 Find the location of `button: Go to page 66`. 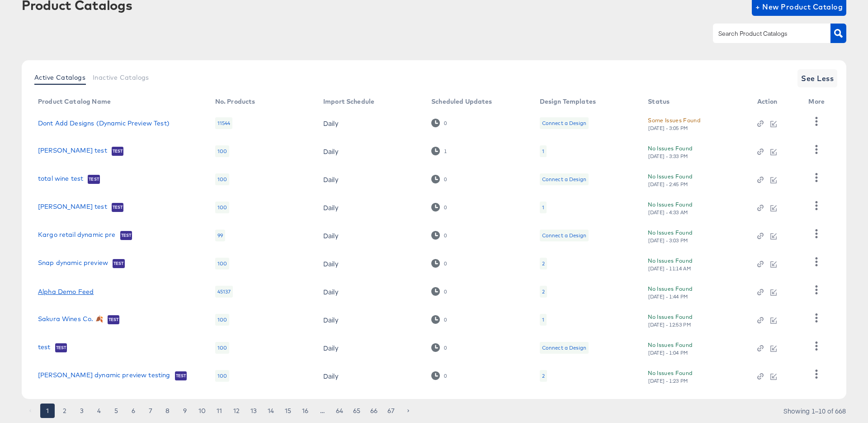

button: Go to page 66 is located at coordinates (374, 411).